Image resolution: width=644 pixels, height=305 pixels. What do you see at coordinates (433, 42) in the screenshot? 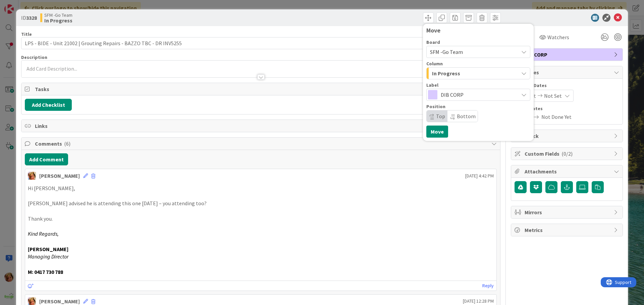
I see `span: Board` at bounding box center [433, 42].